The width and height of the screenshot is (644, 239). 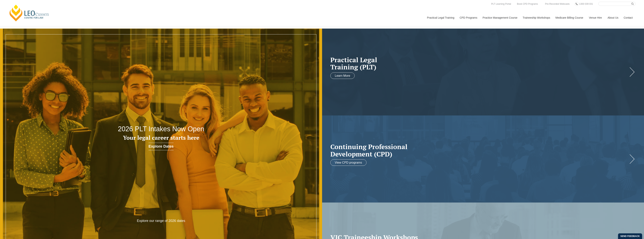 I want to click on a: Learn More, so click(x=342, y=76).